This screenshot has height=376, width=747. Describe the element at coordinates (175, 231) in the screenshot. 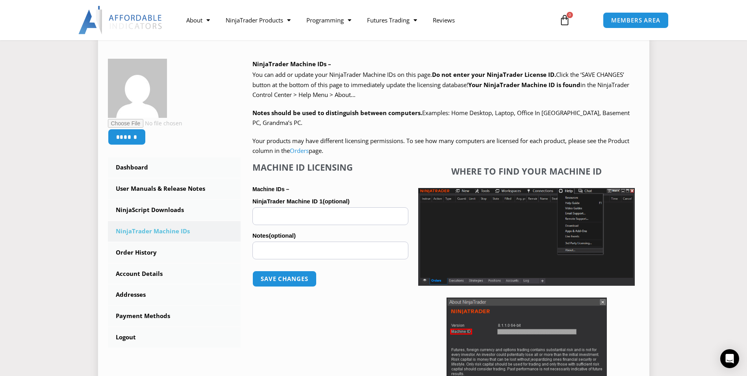

I see `a: NinjaTrader Machine IDs` at that location.